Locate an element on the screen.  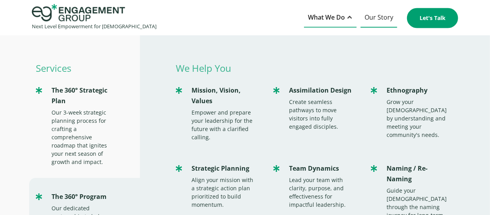
div: Lead your team with clarity, purpose, and effectiveness for impactful leadership. is located at coordinates (321, 193).